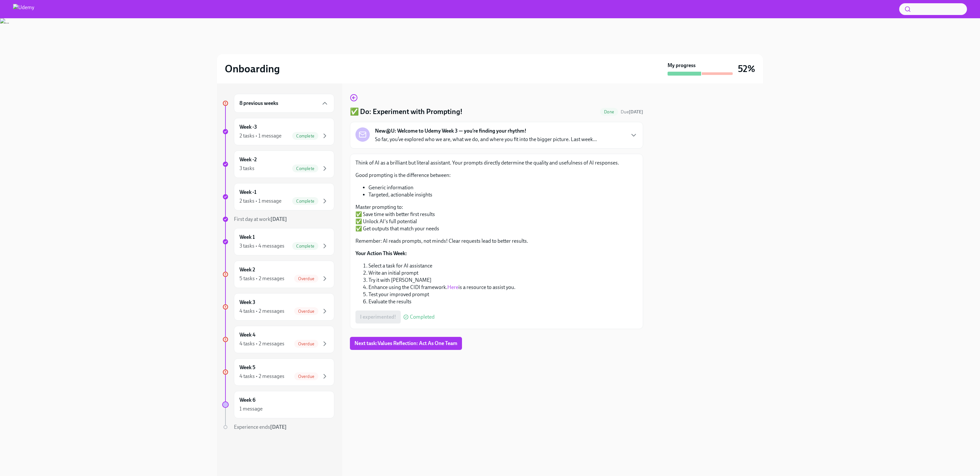 This screenshot has width=980, height=476. What do you see at coordinates (247, 400) in the screenshot?
I see `h6: Week 6` at bounding box center [247, 400].